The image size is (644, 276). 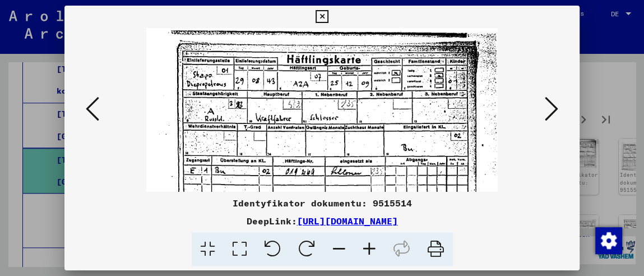 What do you see at coordinates (609, 241) in the screenshot?
I see `img: Zmiana zgody` at bounding box center [609, 241].